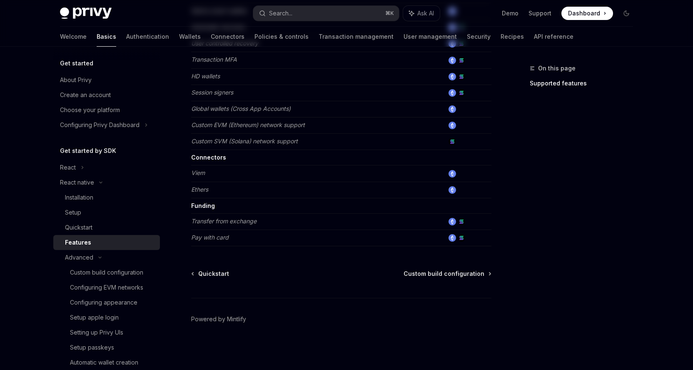 The height and width of the screenshot is (370, 693). Describe the element at coordinates (90, 110) in the screenshot. I see `div: Choose your platform` at that location.